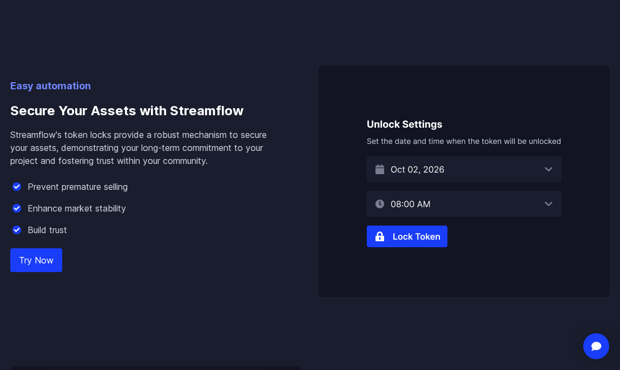 The height and width of the screenshot is (370, 620). I want to click on p: Enhance market stability, so click(77, 208).